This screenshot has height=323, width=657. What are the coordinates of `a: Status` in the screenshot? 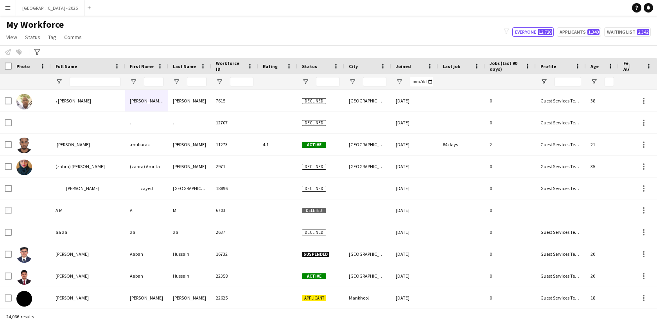 It's located at (32, 37).